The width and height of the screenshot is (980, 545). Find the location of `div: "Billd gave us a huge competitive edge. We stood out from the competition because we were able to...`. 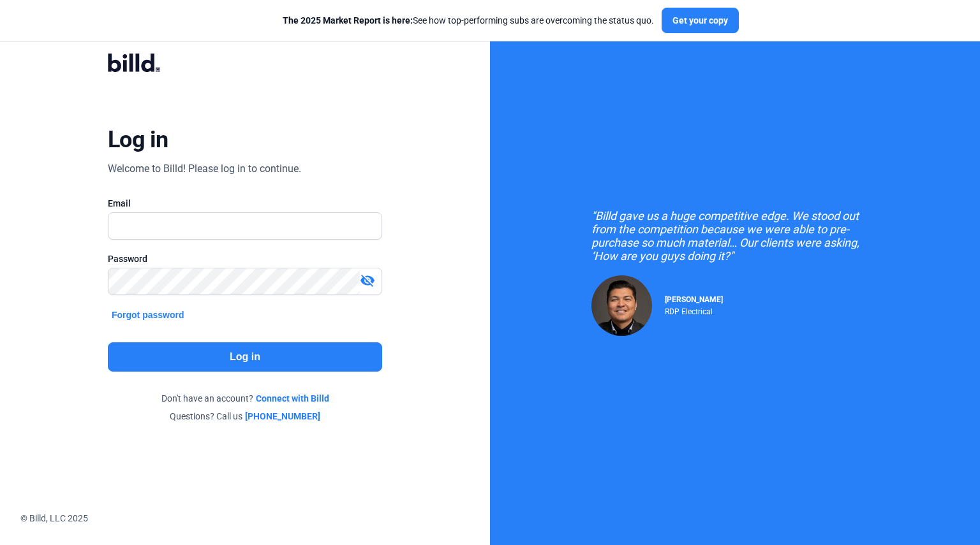

div: "Billd gave us a huge competitive edge. We stood out from the competition because we were able to... is located at coordinates (735, 236).